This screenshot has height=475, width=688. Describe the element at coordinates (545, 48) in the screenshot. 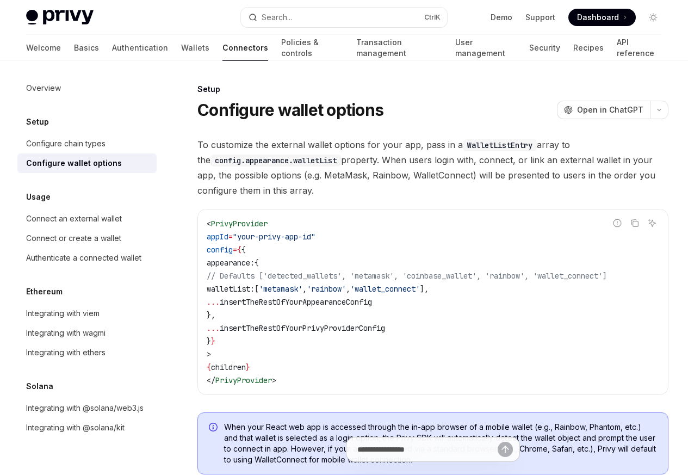

I see `a: Security` at that location.